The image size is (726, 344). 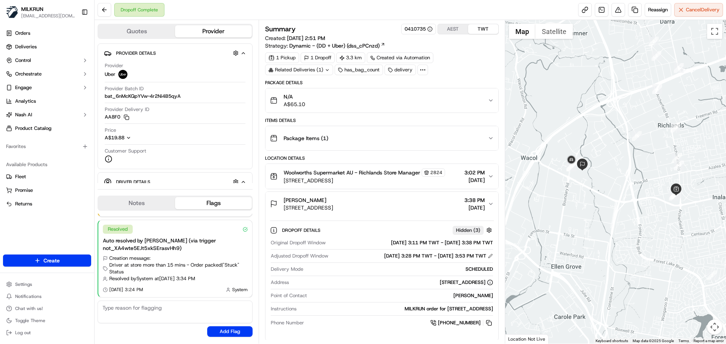 I want to click on span: Point of Contact, so click(x=289, y=296).